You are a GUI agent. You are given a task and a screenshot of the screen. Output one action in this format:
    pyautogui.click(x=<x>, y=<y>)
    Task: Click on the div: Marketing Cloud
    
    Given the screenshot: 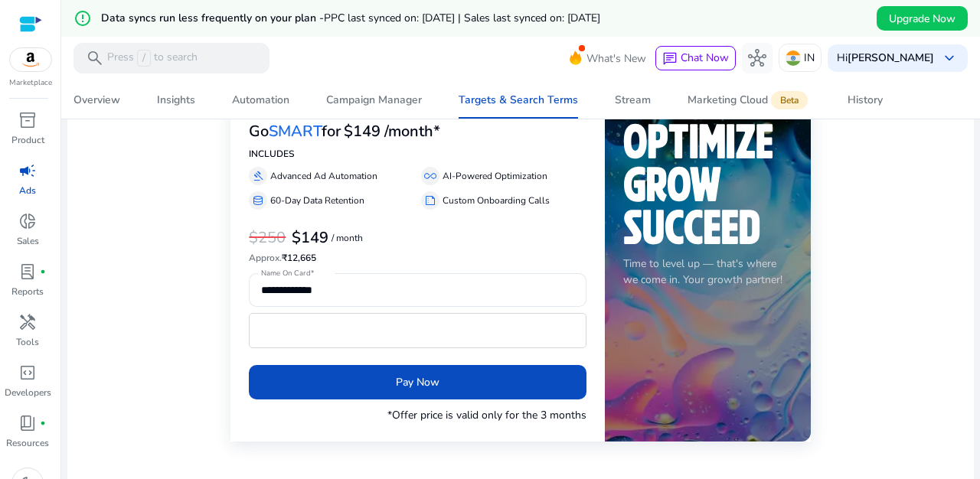 What is the action you would take?
    pyautogui.click(x=749, y=100)
    